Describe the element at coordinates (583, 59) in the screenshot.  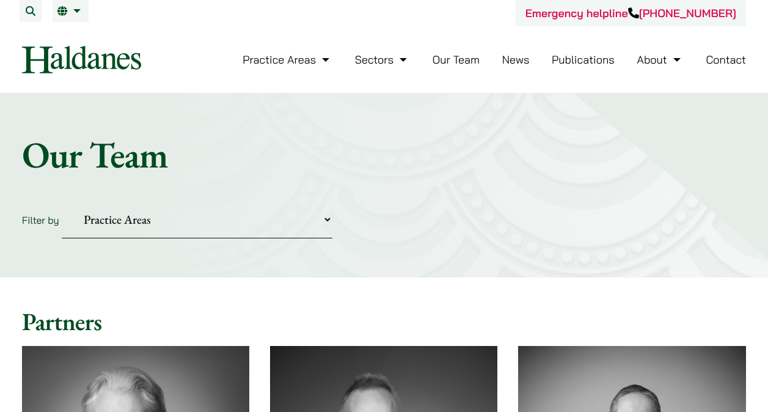
I see `a: Publications` at that location.